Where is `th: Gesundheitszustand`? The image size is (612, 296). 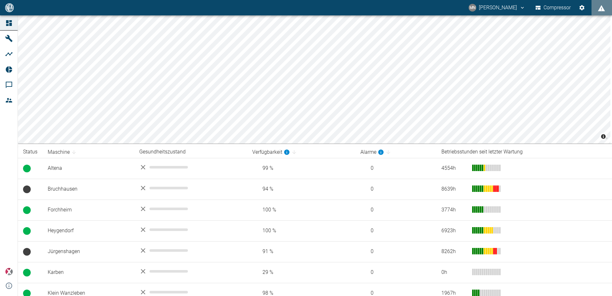 th: Gesundheitszustand is located at coordinates (190, 152).